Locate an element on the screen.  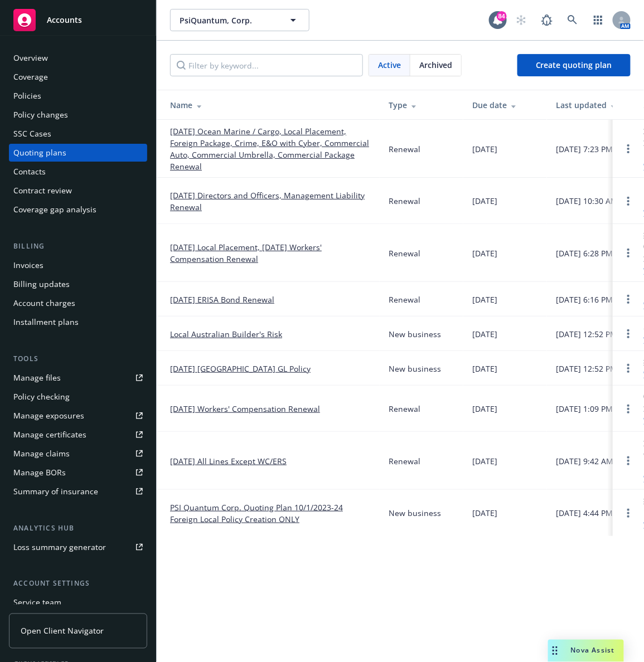
a: Policy changes is located at coordinates (78, 115).